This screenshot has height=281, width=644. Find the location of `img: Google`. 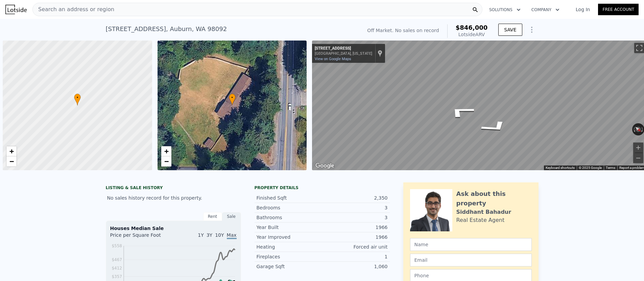

img: Google is located at coordinates (325, 166).